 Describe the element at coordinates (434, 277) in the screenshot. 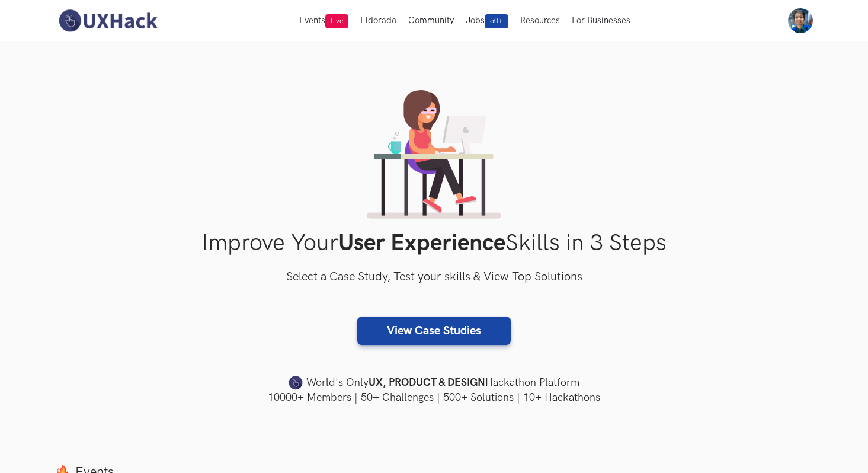

I see `h3: Select a Case Study, Test your skills & View Top Solutions` at that location.